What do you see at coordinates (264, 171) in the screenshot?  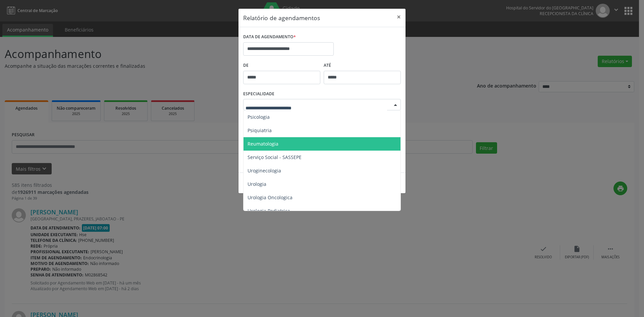 I see `span: Uroginecologia` at bounding box center [264, 171].